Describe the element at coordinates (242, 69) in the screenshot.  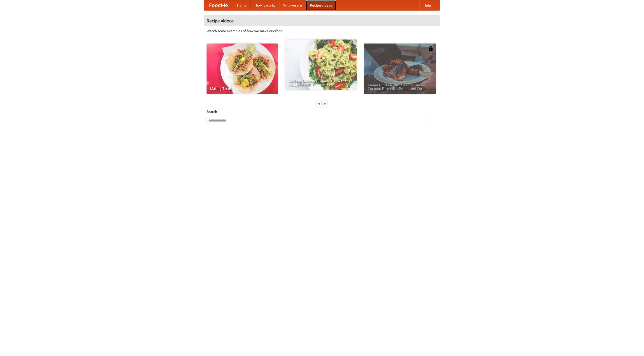
I see `a: Making Tacos` at that location.